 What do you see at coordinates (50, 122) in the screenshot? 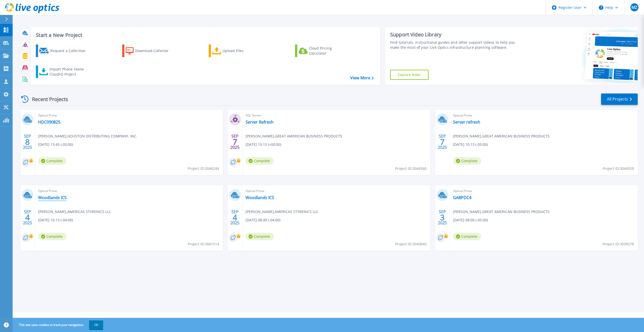
I see `a: HDC090825` at bounding box center [50, 122].